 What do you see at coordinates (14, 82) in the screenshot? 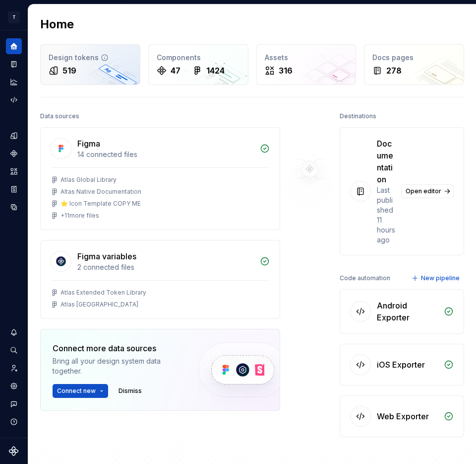
I see `div: Analytics` at bounding box center [14, 82].